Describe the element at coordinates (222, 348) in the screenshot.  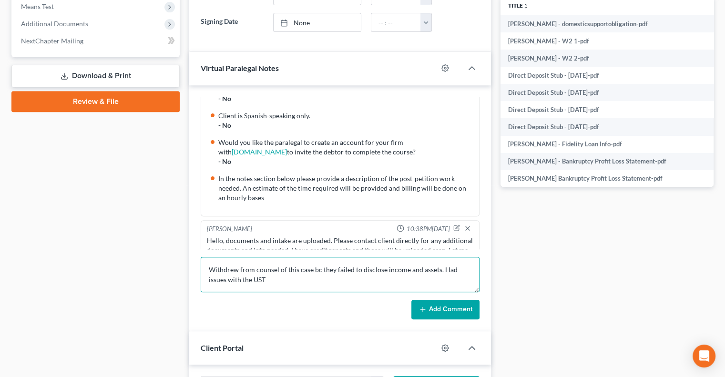
I see `span: Client Portal` at that location.